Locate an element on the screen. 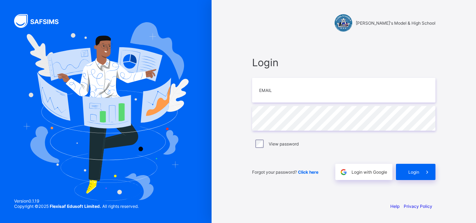 The width and height of the screenshot is (476, 223). span: Click here is located at coordinates (308, 172).